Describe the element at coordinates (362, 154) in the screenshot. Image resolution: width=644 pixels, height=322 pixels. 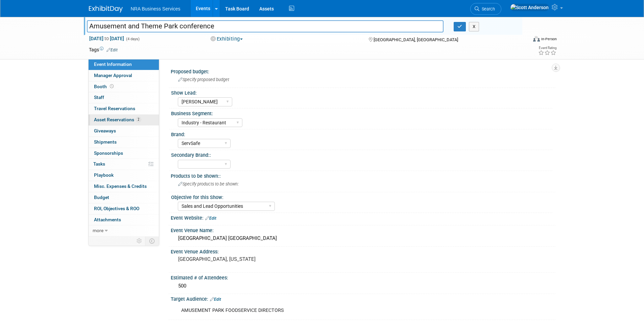
I see `div: Secondary Brand::` at that location.